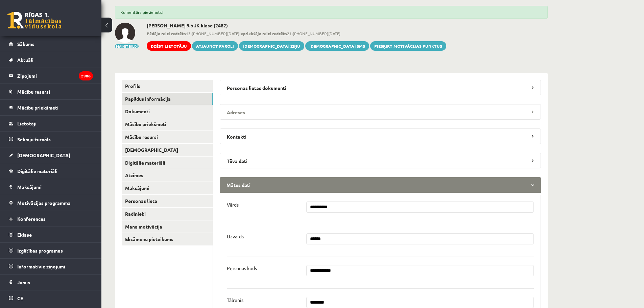 The height and width of the screenshot is (308, 644). I want to click on a: Atzīmes, so click(167, 175).